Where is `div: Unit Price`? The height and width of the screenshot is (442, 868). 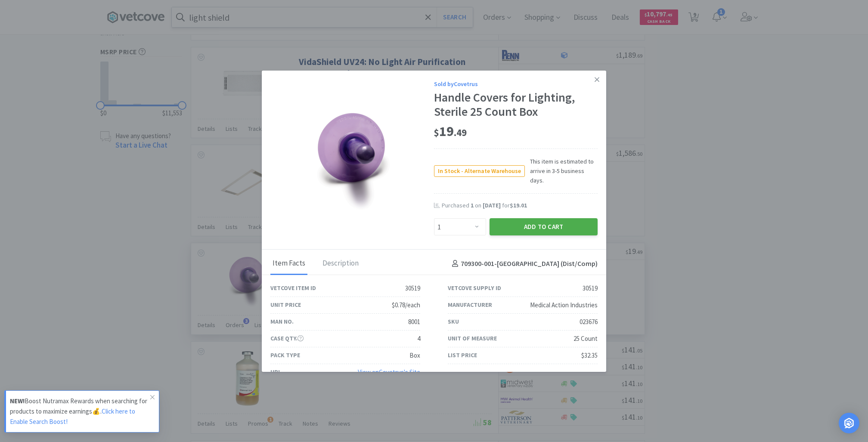 div: Unit Price is located at coordinates (285, 305).